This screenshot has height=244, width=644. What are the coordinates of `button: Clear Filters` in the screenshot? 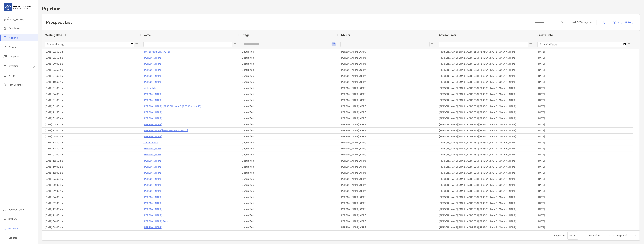 It's located at (623, 22).